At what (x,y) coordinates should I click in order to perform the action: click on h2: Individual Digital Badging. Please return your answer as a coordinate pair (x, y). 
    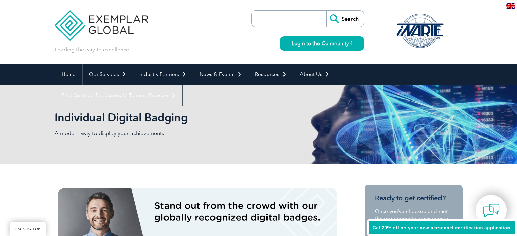
    Looking at the image, I should click on (198, 118).